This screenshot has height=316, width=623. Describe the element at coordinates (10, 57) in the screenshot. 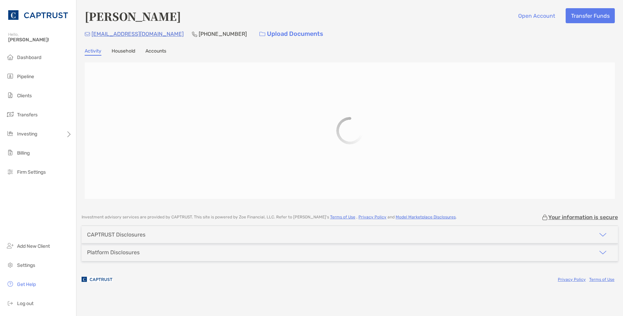

I see `img: dashboard icon` at that location.